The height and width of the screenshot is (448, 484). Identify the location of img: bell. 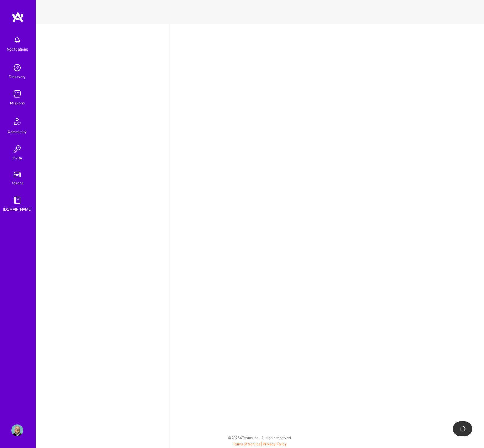
(17, 41).